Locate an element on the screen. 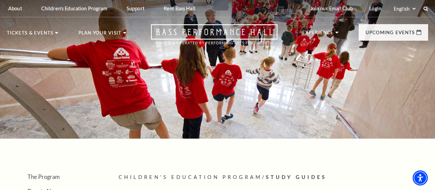 The height and width of the screenshot is (190, 435). p: About is located at coordinates (15, 8).